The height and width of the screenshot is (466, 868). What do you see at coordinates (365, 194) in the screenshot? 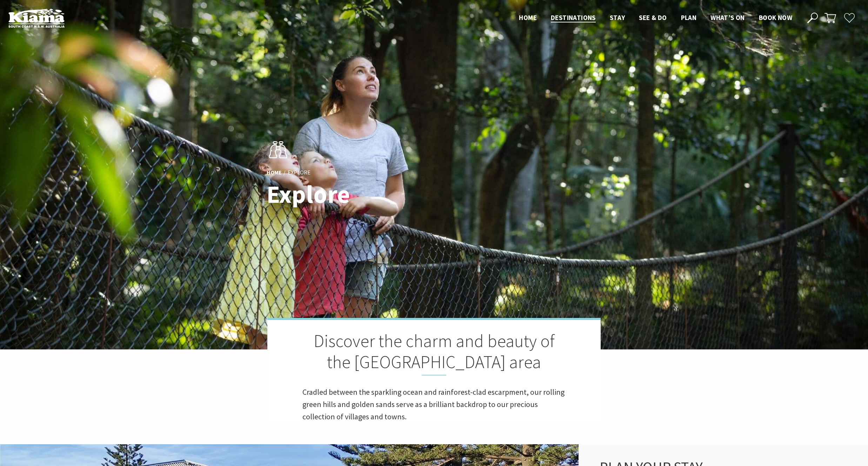
I see `h1: Explore` at bounding box center [365, 194].